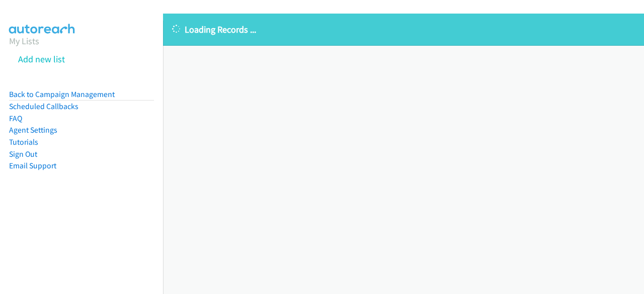 Image resolution: width=644 pixels, height=294 pixels. I want to click on a: Scheduled Callbacks, so click(44, 106).